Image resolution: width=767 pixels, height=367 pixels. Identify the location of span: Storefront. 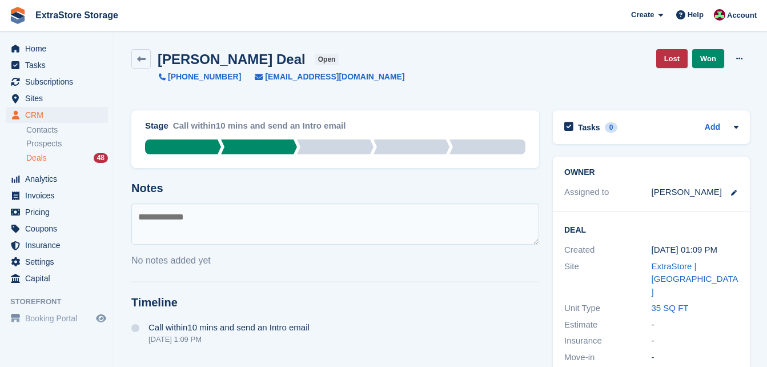
(62, 302).